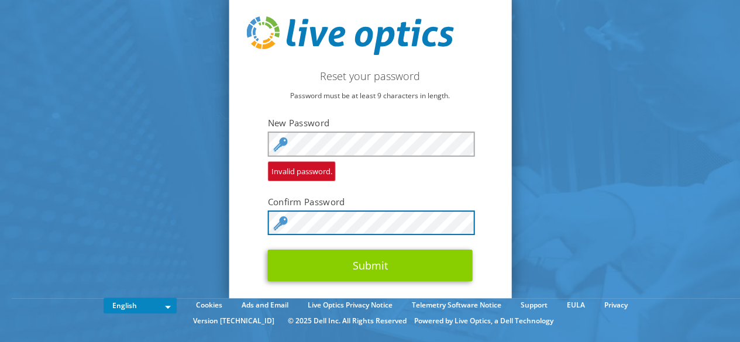 The height and width of the screenshot is (342, 740). Describe the element at coordinates (370, 123) in the screenshot. I see `label: New Password` at that location.